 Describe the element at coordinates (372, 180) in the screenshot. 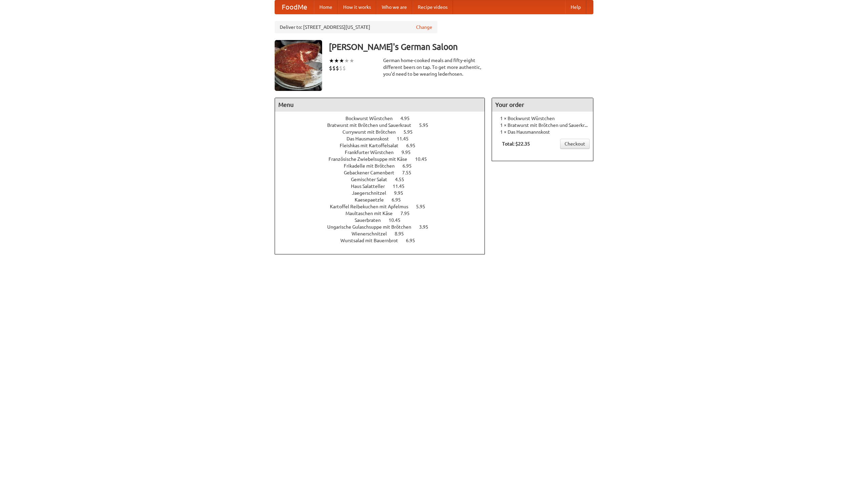

I see `span: Gemischter Salat` at that location.